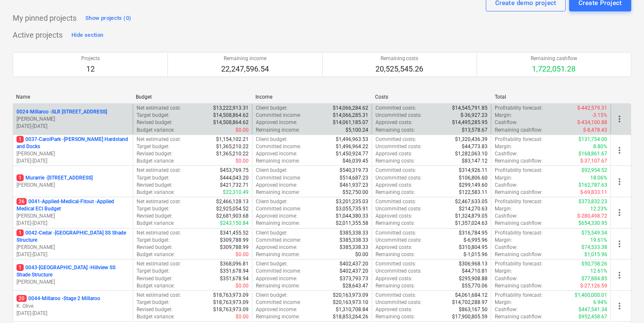 This screenshot has height=323, width=644. Describe the element at coordinates (87, 35) in the screenshot. I see `div: Hide section` at that location.